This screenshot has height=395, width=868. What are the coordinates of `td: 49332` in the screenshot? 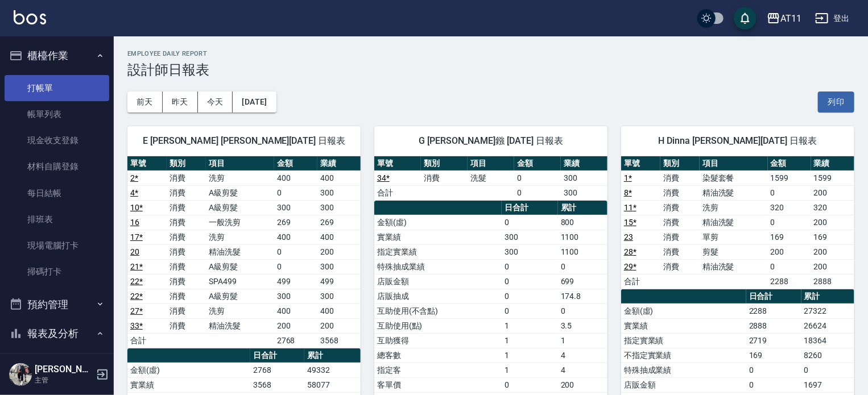 It's located at (332, 370).